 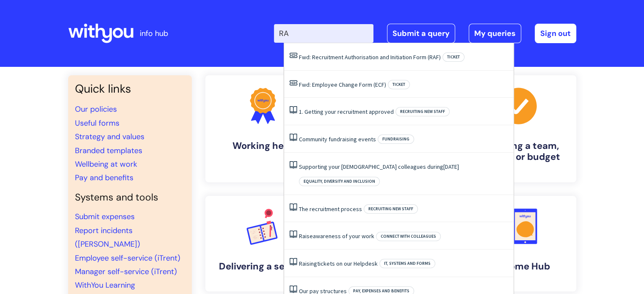 What do you see at coordinates (519, 152) in the screenshot?
I see `h4: Managing a team, building or budget` at bounding box center [519, 152].